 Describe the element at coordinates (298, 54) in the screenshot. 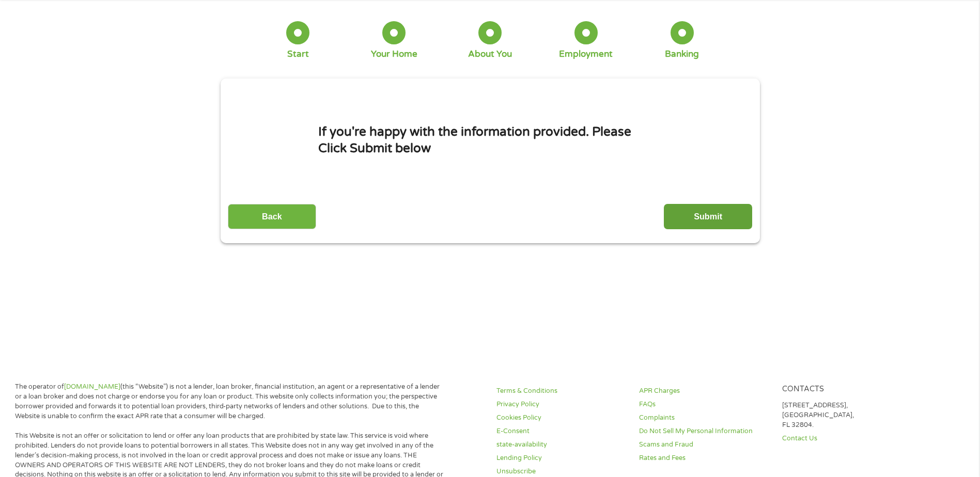

I see `div: Start` at that location.